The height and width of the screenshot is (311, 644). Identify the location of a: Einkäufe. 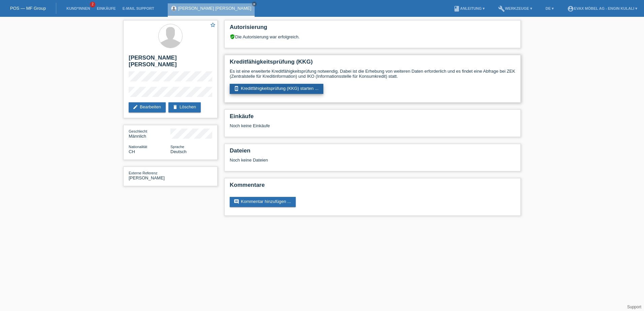
(106, 9).